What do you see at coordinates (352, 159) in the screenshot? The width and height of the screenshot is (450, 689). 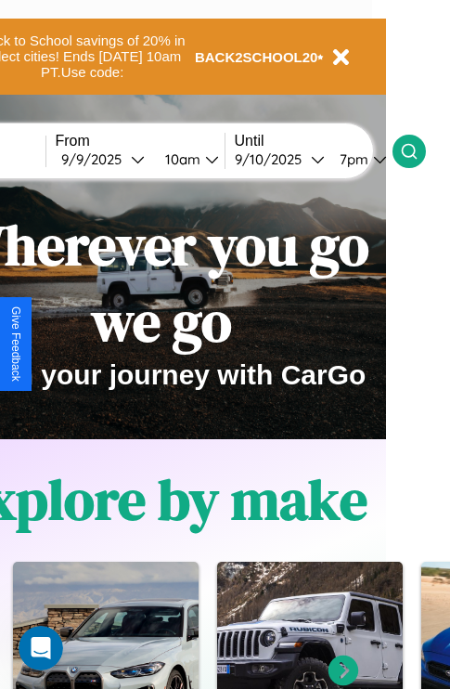 I see `div: 7pm` at bounding box center [352, 159].